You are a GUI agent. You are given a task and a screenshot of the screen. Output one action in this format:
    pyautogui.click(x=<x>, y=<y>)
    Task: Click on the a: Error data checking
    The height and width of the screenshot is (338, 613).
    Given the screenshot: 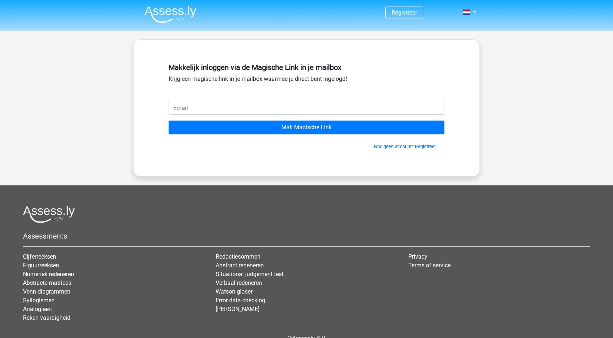 What is the action you would take?
    pyautogui.click(x=240, y=300)
    